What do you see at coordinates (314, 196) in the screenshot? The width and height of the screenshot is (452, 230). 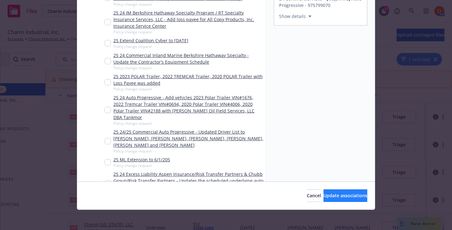 I see `button: Cancel` at bounding box center [314, 196].